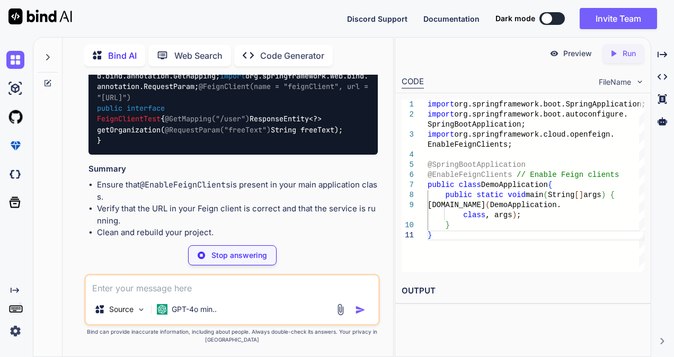 Image resolution: width=674 pixels, height=357 pixels. I want to click on li: Verify that the URL in your Feign client is correct and that the service is running., so click(238, 215).